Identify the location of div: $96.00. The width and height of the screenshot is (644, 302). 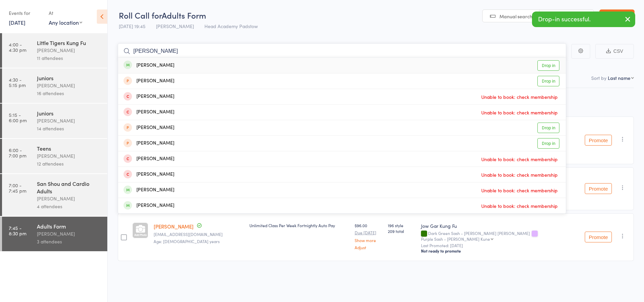
(369, 236).